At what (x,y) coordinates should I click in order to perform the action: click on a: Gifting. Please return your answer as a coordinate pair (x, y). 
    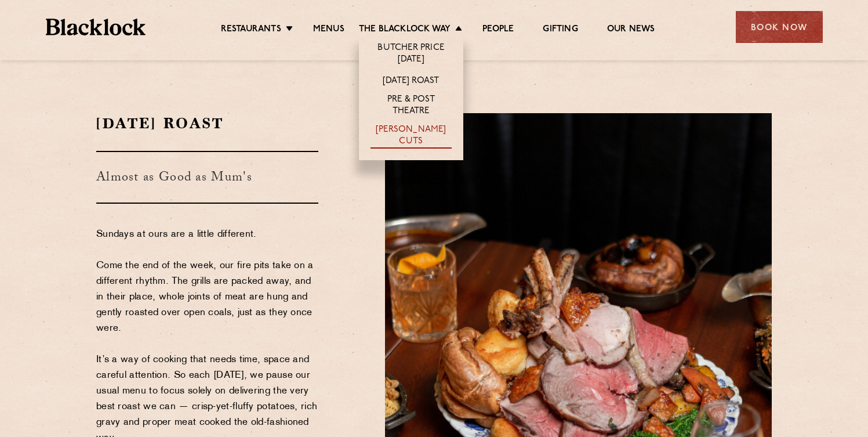
    Looking at the image, I should click on (560, 30).